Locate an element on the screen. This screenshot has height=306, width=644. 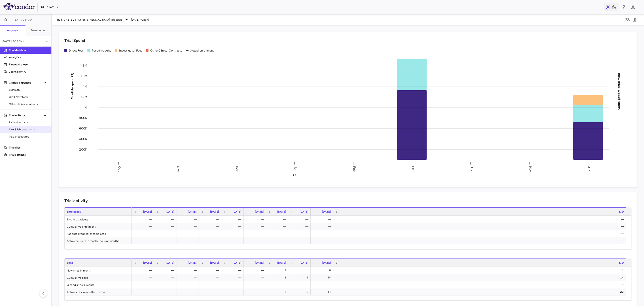
p: Trial files is located at coordinates (29, 148).